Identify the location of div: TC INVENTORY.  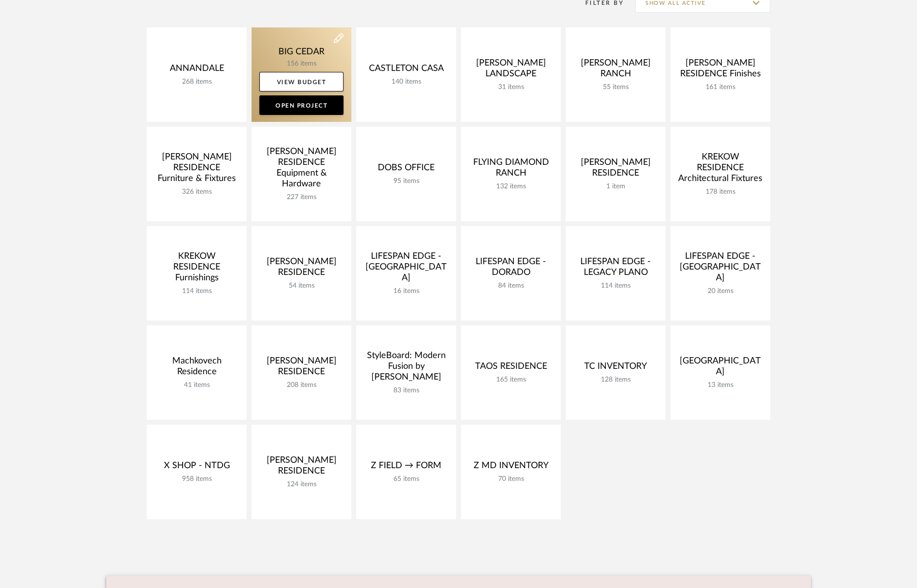
(615, 368).